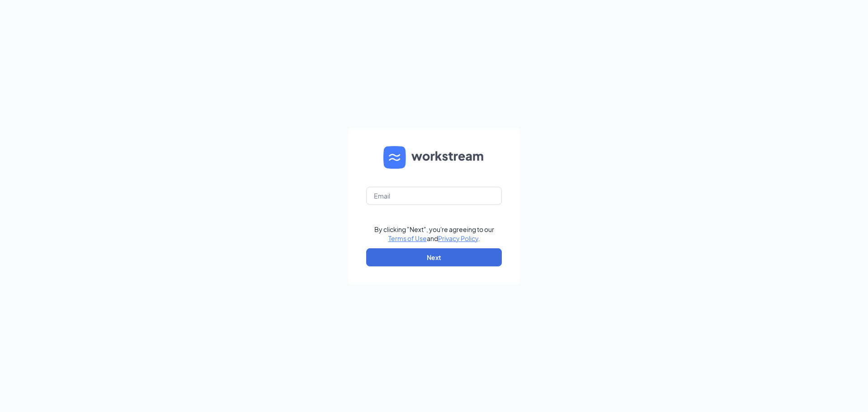 Image resolution: width=868 pixels, height=412 pixels. Describe the element at coordinates (434, 257) in the screenshot. I see `button: Next` at that location.